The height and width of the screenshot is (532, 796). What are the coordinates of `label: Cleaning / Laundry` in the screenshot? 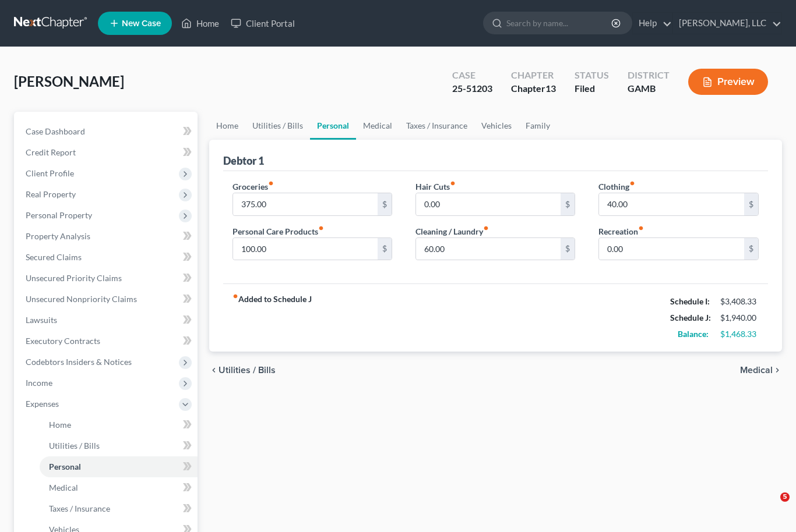 It's located at (453, 231).